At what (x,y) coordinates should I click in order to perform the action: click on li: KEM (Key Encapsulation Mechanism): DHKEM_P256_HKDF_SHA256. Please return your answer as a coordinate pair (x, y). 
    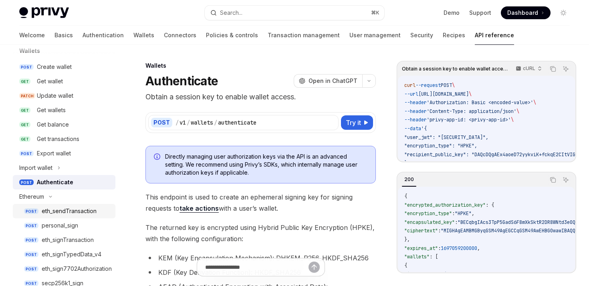
    Looking at the image, I should click on (260, 258).